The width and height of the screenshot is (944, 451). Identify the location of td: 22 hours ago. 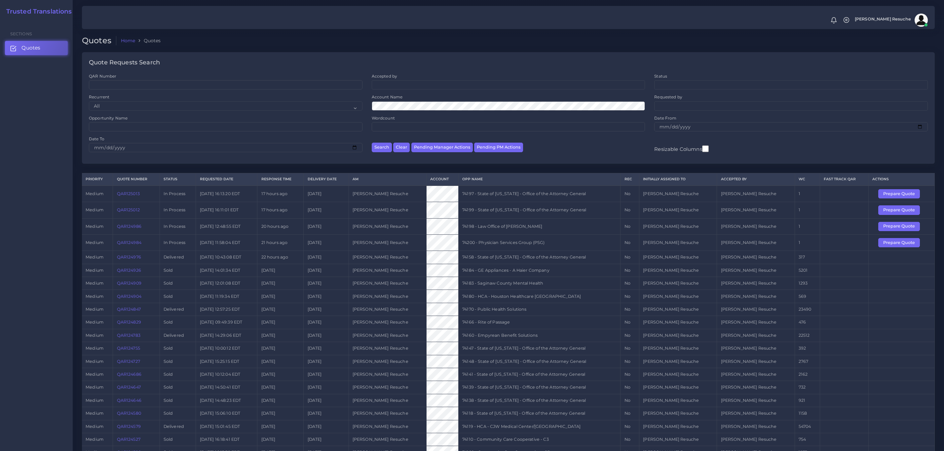
(280, 257).